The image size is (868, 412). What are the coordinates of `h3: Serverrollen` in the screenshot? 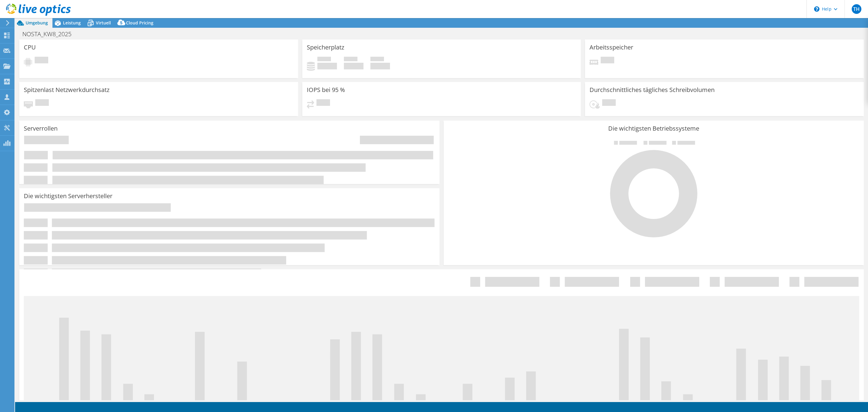 It's located at (41, 128).